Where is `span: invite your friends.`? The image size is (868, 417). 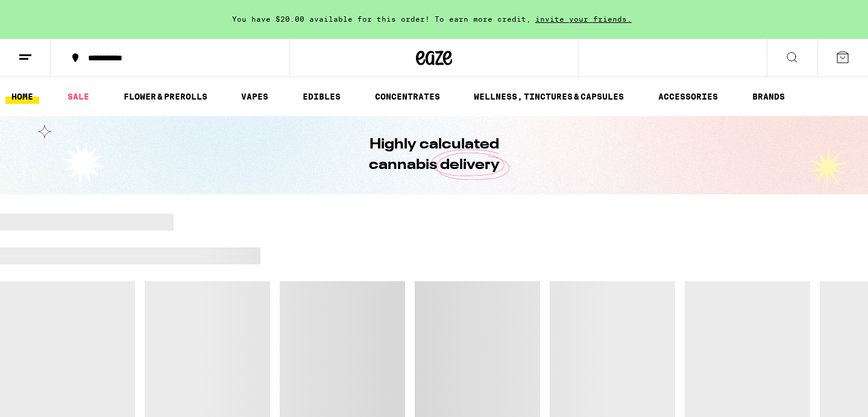
span: invite your friends. is located at coordinates (583, 19).